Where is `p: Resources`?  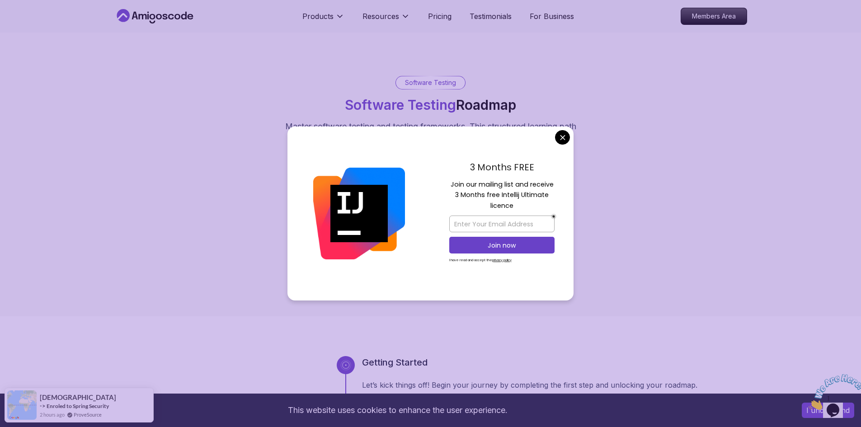
p: Resources is located at coordinates (381, 16).